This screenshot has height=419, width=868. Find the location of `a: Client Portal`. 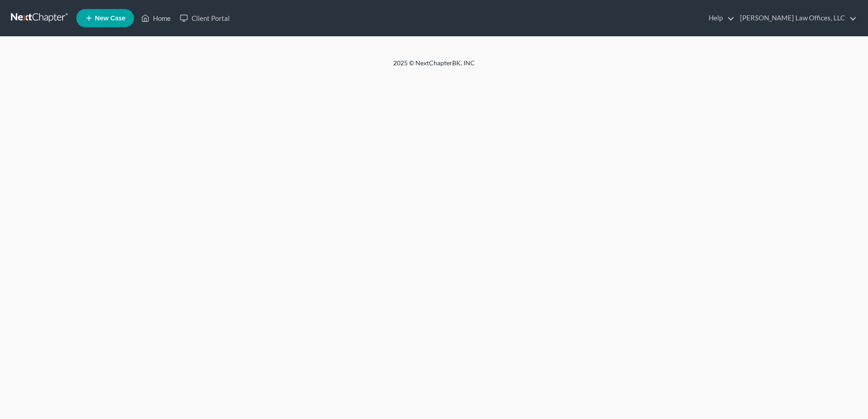

a: Client Portal is located at coordinates (205, 18).